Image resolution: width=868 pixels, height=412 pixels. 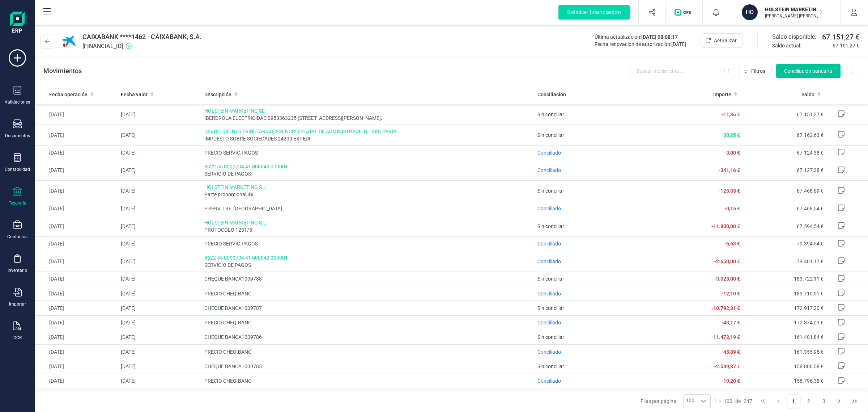 What do you see at coordinates (732, 243) in the screenshot?
I see `span: -6,63 €` at bounding box center [732, 243].